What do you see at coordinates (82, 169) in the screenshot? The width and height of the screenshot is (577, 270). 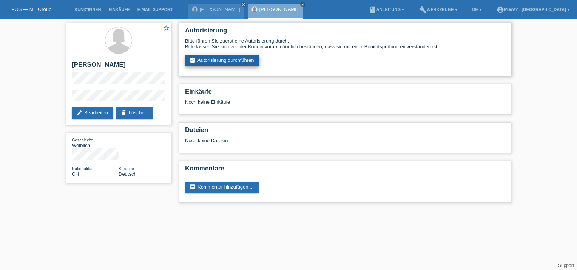 I see `span: Nationalität` at bounding box center [82, 169].